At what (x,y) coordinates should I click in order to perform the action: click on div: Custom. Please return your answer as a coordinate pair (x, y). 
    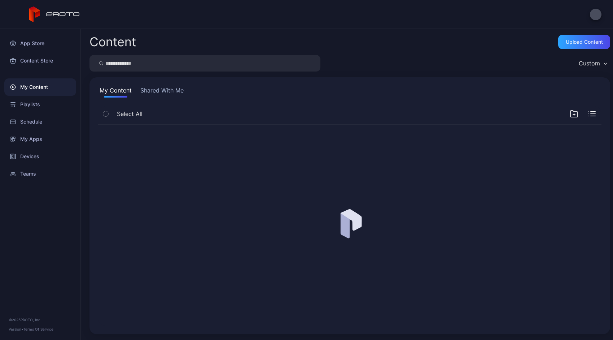
    Looking at the image, I should click on (589, 63).